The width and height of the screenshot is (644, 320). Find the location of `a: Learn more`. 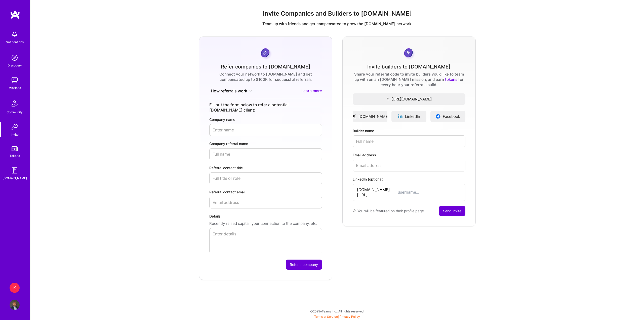

a: Learn more is located at coordinates (312, 91).